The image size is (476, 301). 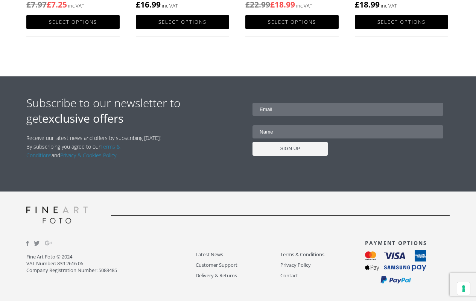 What do you see at coordinates (323, 276) in the screenshot?
I see `a: Contact` at bounding box center [323, 276].